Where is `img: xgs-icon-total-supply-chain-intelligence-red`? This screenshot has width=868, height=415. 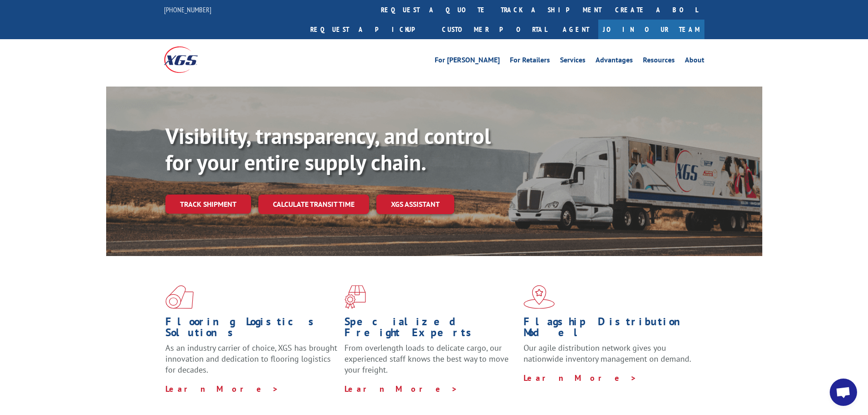
img: xgs-icon-total-supply-chain-intelligence-red is located at coordinates (180, 297).